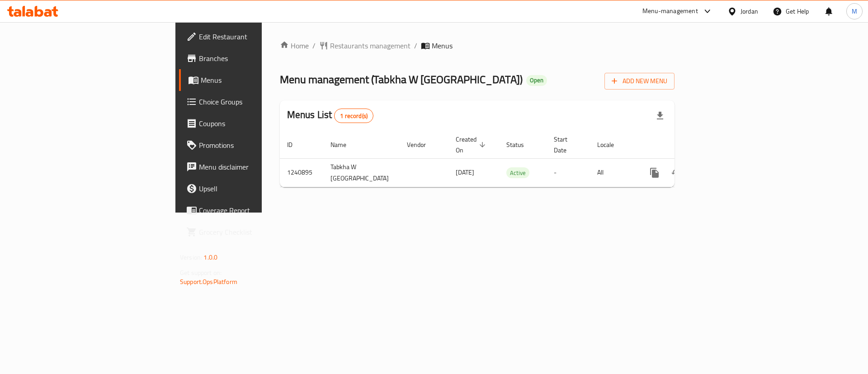  I want to click on nav: breadcrumb, so click(476, 45).